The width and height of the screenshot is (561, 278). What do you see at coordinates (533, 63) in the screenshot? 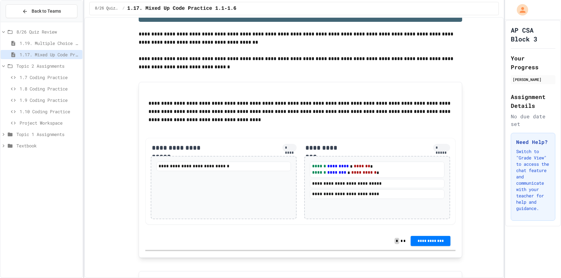
I see `h2: Your Progress` at bounding box center [533, 63].